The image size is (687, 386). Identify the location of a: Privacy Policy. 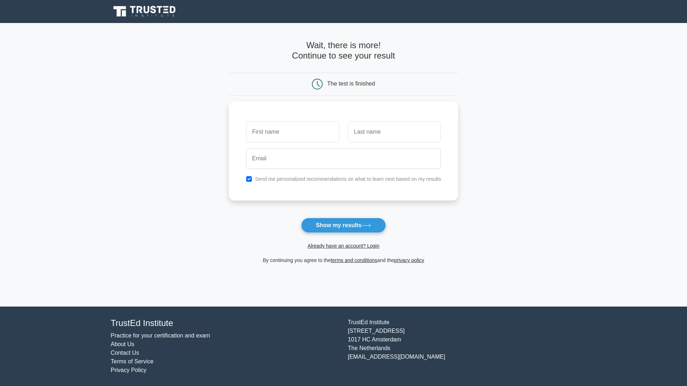
(129, 370).